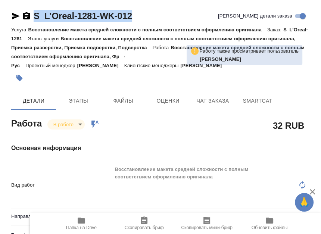 Image resolution: width=321 pixels, height=234 pixels. Describe the element at coordinates (66, 124) in the screenshot. I see `div: В работе` at that location.